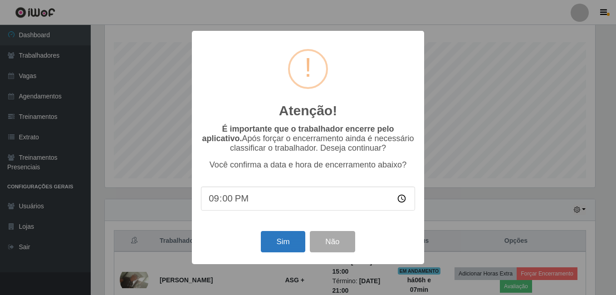 The height and width of the screenshot is (295, 616). I want to click on p: Você confirma a data e hora de encerramento abaixo?, so click(308, 165).